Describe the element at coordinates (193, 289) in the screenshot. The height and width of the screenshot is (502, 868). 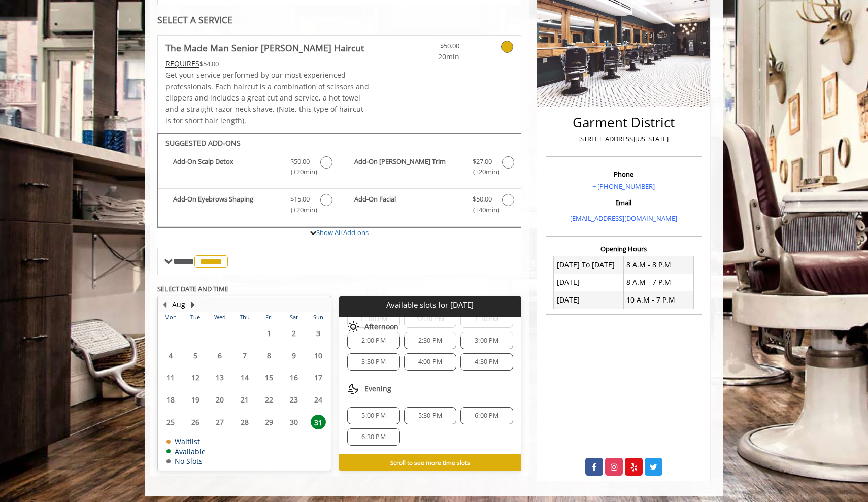
I see `b: SELECT DATE AND TIME` at that location.